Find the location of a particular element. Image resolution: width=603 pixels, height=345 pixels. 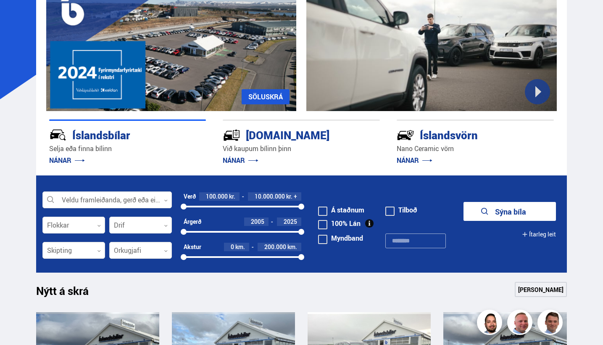

img: nhp88E3Fdnt1Opn2.png is located at coordinates (491, 323).